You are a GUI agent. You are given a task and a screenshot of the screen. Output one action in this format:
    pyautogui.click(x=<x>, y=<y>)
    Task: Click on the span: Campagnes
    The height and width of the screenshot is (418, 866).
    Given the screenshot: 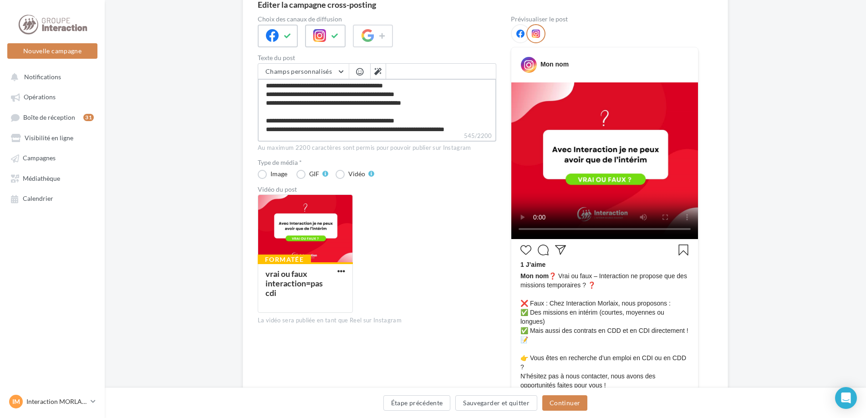 What is the action you would take?
    pyautogui.click(x=39, y=158)
    